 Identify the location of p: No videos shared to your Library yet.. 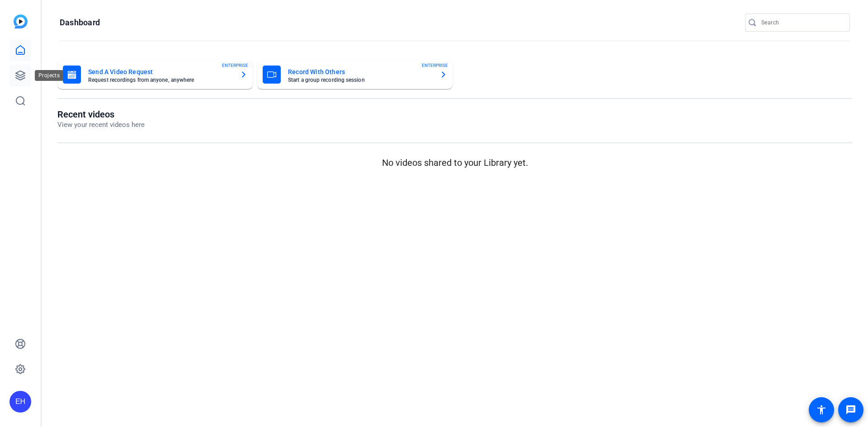
(455, 163).